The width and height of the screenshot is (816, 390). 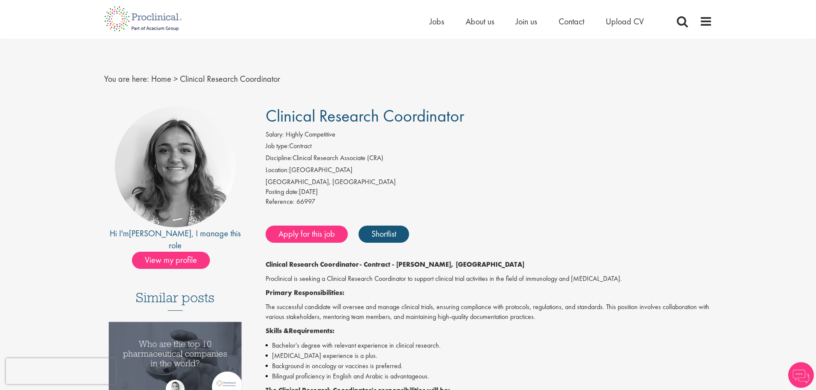 What do you see at coordinates (527, 21) in the screenshot?
I see `a: Join us` at bounding box center [527, 21].